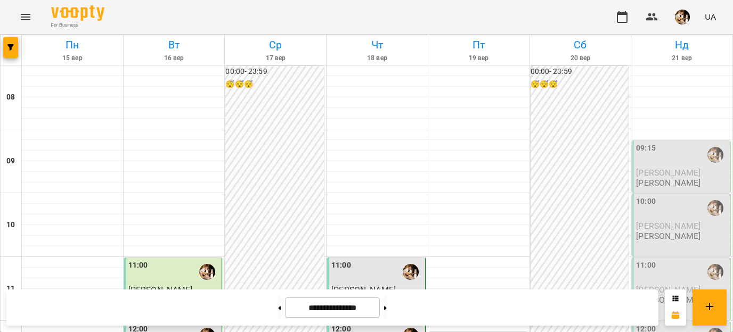  I want to click on button: Menu, so click(26, 17).